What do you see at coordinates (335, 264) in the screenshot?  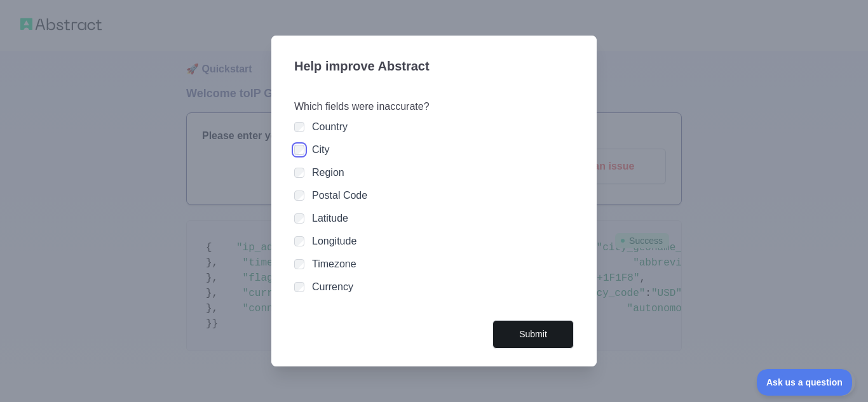 I see `label: Timezone` at bounding box center [335, 264].